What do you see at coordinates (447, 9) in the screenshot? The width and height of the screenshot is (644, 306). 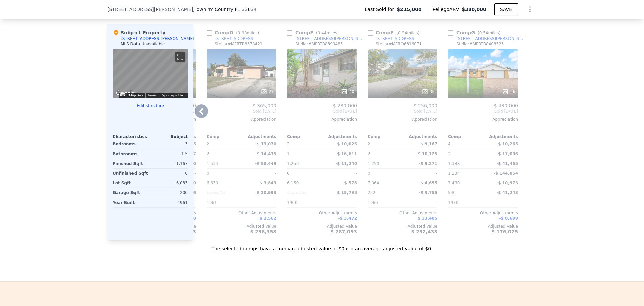 I see `span: Pellego ARV` at bounding box center [447, 9].